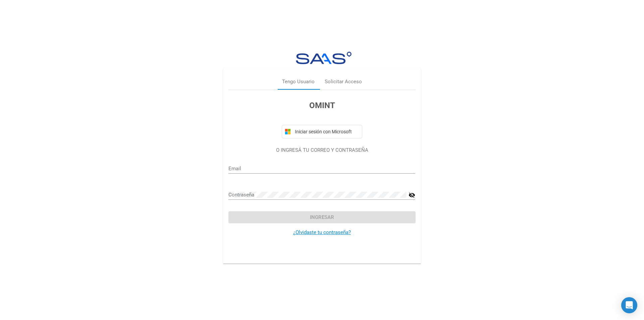 This screenshot has height=320, width=644. Describe the element at coordinates (322, 151) in the screenshot. I see `p: O INGRESÁ TU CORREO Y CONTRASEÑA` at that location.